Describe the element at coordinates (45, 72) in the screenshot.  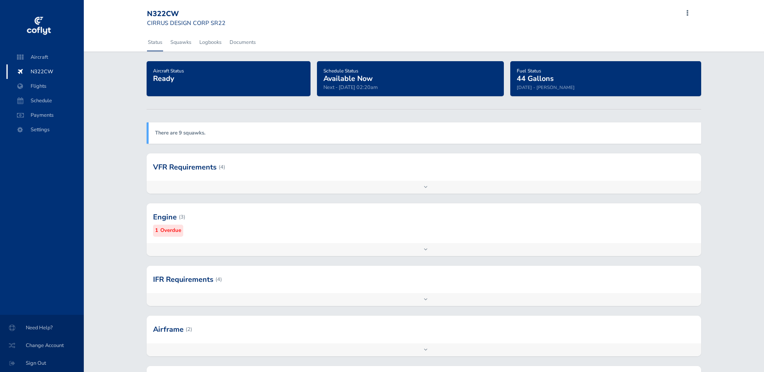
I see `span: N322CW` at that location.